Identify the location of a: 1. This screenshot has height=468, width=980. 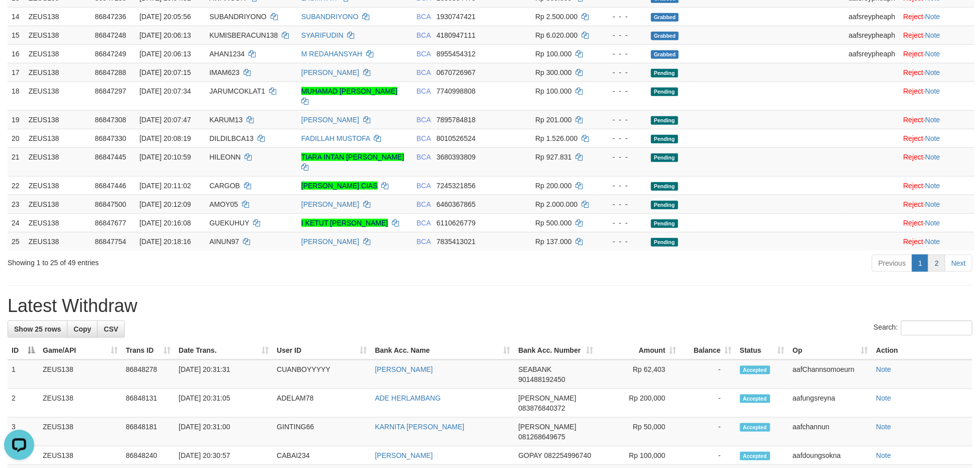
(920, 263).